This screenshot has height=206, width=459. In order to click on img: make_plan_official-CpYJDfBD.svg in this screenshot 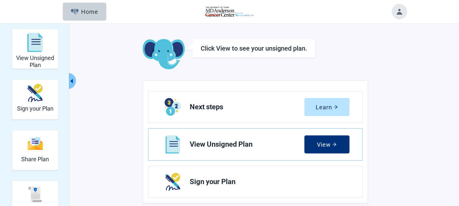, I will do `click(35, 93)`.